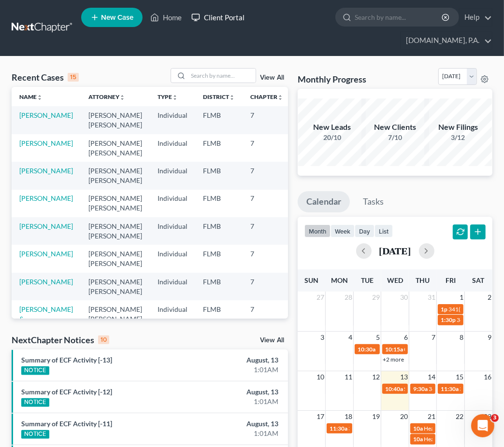  I want to click on span: Mon, so click(339, 280).